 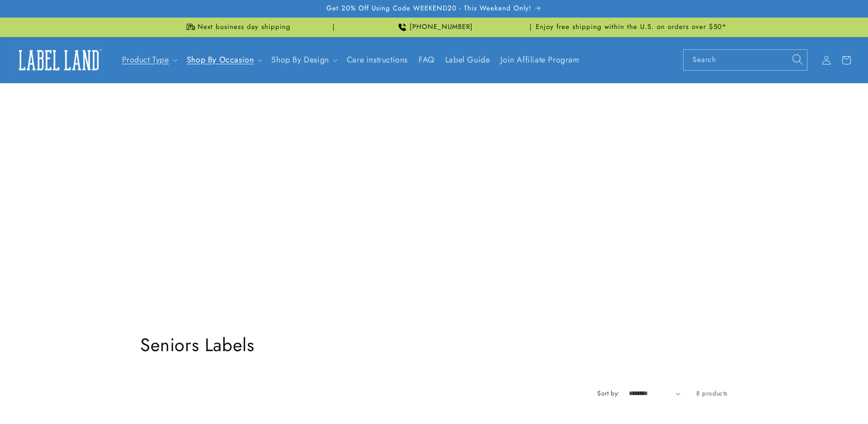 What do you see at coordinates (149, 60) in the screenshot?
I see `summary: Product Type` at bounding box center [149, 60].